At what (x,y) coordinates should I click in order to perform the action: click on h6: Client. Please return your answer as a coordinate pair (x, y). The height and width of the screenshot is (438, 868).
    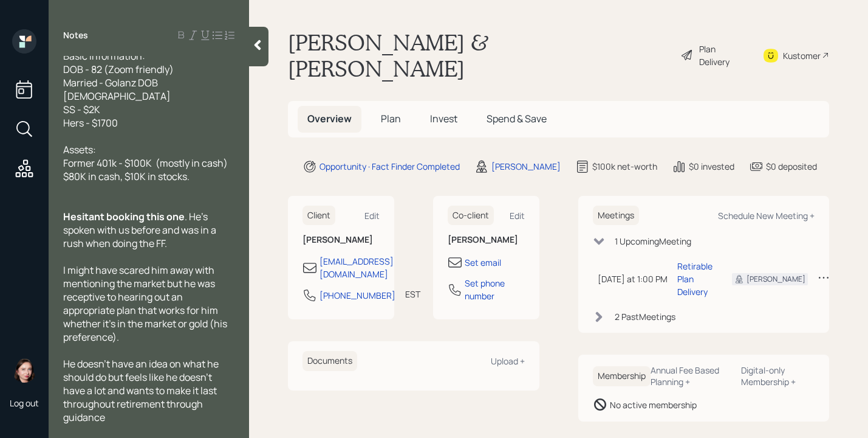
    Looking at the image, I should click on (319, 215).